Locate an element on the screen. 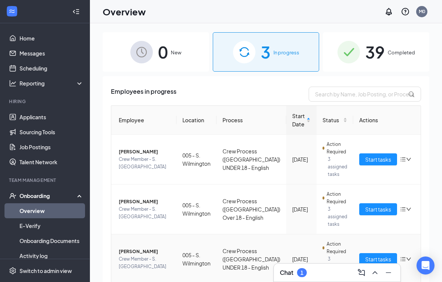 This screenshot has width=442, height=282. h1: Overview is located at coordinates (124, 12).